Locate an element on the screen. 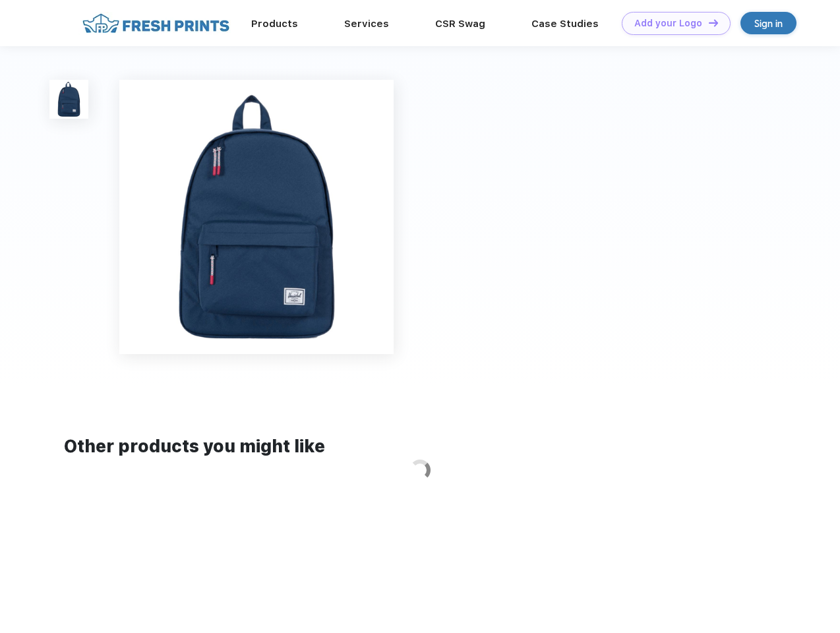 The height and width of the screenshot is (633, 840). a: Sign in is located at coordinates (768, 23).